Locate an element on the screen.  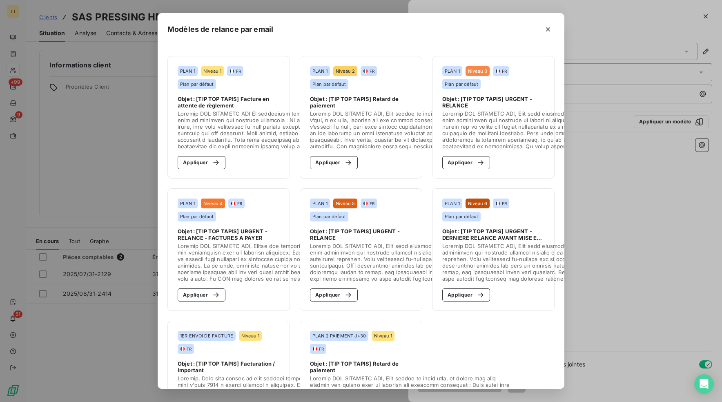
span: Niveau 6 is located at coordinates (477, 203).